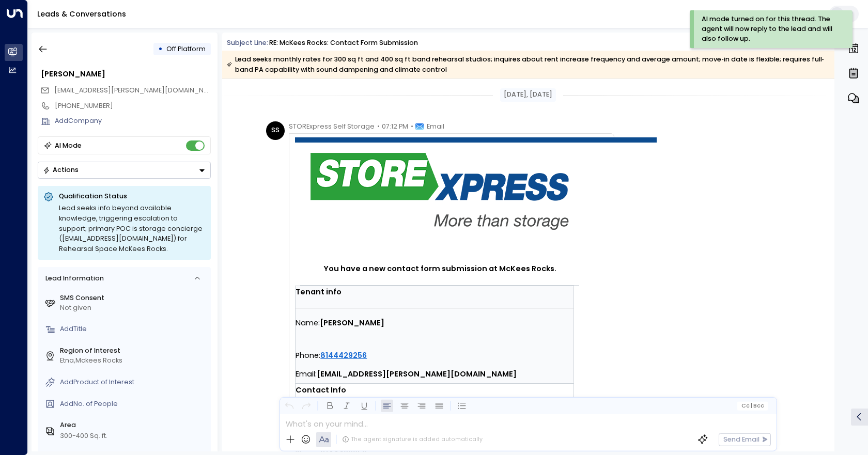  What do you see at coordinates (394, 127) in the screenshot?
I see `span: 07:12 PM` at bounding box center [394, 127].